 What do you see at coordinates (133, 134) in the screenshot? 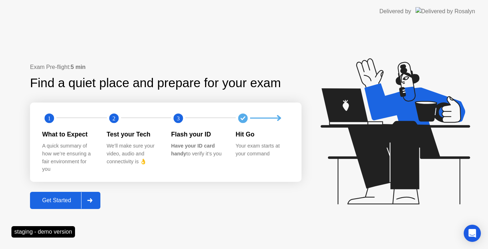
I see `div: Test your Tech` at bounding box center [133, 134].